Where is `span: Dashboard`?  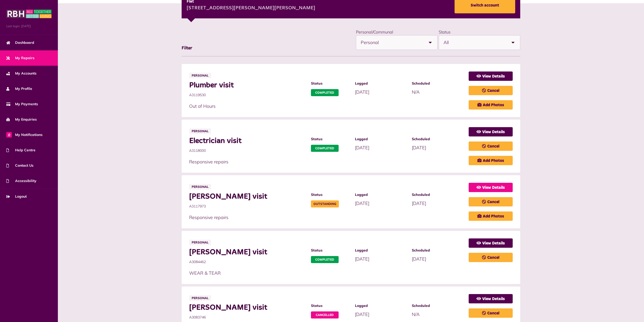 span: Dashboard is located at coordinates (20, 43).